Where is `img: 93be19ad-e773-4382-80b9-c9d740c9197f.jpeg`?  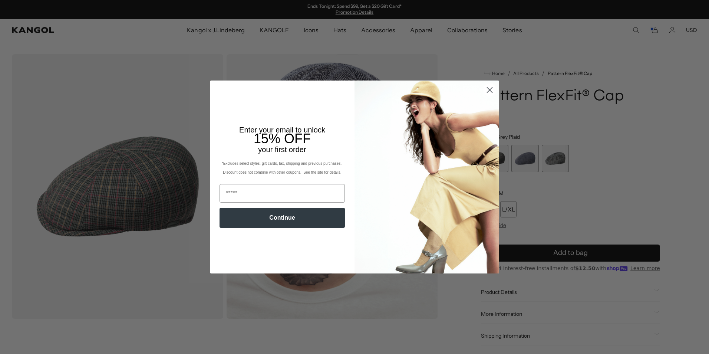 img: 93be19ad-e773-4382-80b9-c9d740c9197f.jpeg is located at coordinates (427, 177).